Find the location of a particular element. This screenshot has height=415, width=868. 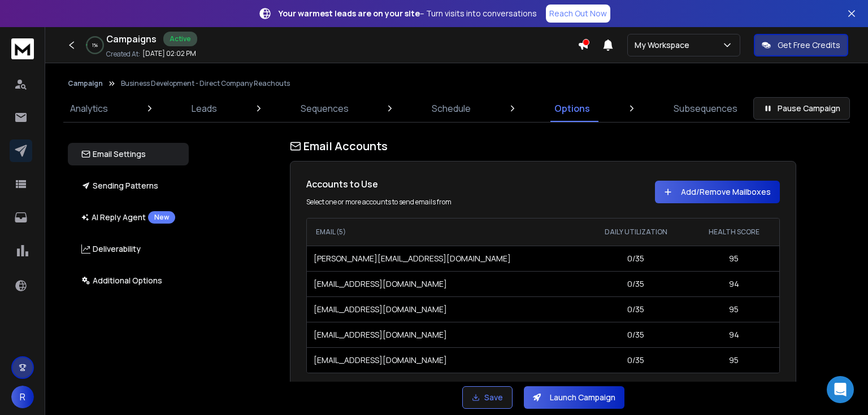

button: Email Settings is located at coordinates (128, 154).